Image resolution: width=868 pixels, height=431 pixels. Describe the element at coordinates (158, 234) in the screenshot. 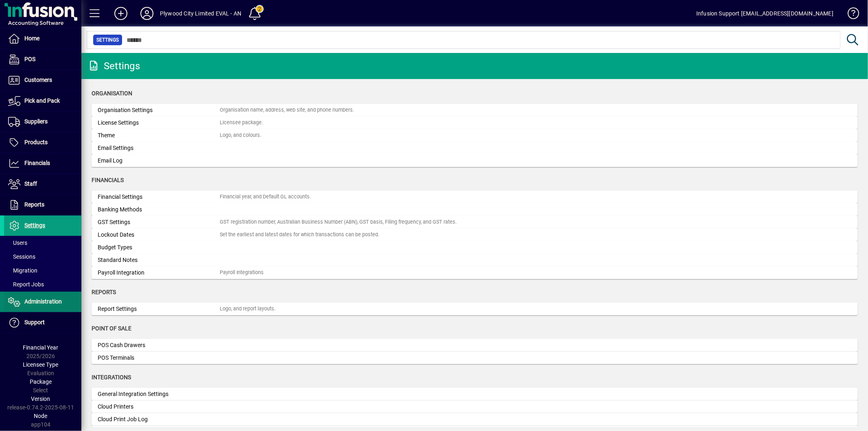

I see `div: Lockout Dates` at that location.